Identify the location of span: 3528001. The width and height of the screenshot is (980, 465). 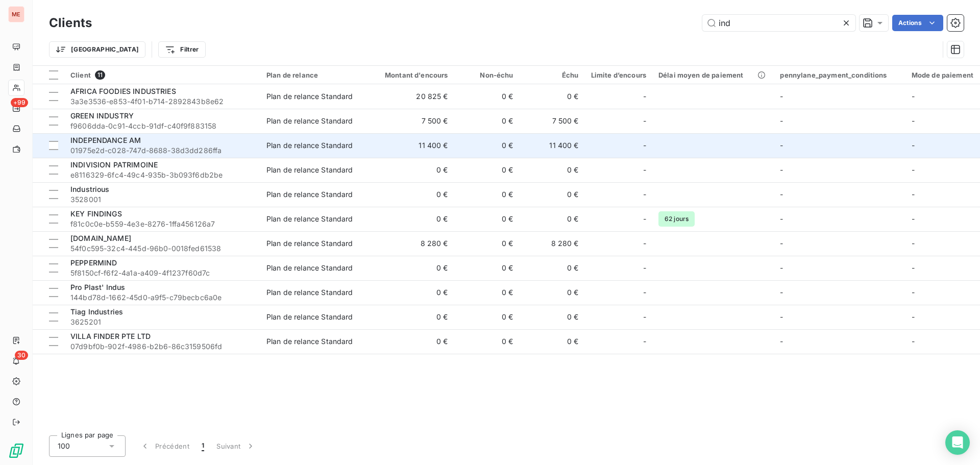
(162, 200).